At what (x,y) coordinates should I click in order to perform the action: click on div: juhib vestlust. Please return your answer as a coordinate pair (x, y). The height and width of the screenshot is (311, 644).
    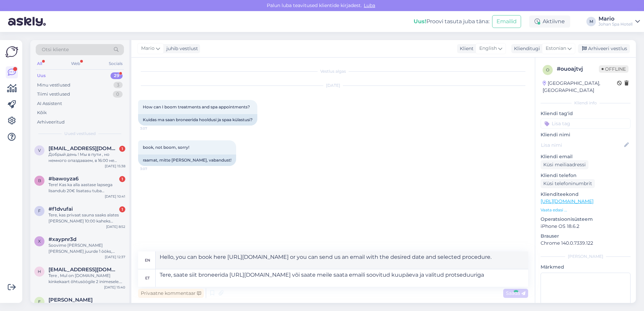
    Looking at the image, I should click on (181, 48).